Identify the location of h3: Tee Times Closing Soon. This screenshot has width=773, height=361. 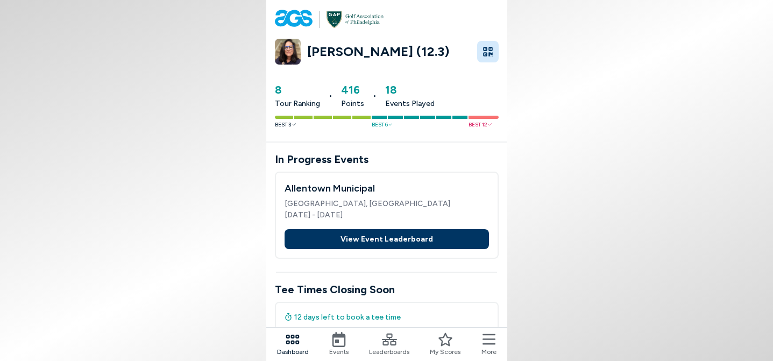
(387, 289).